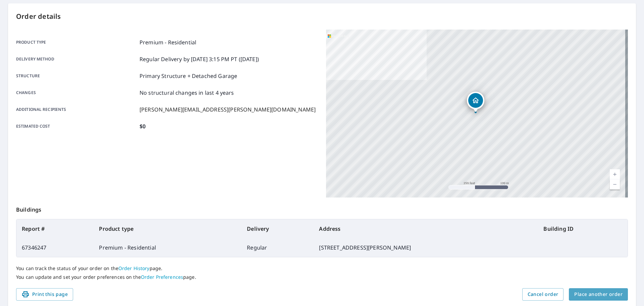  I want to click on p: You can track the status of your order on the page., so click(322, 268).